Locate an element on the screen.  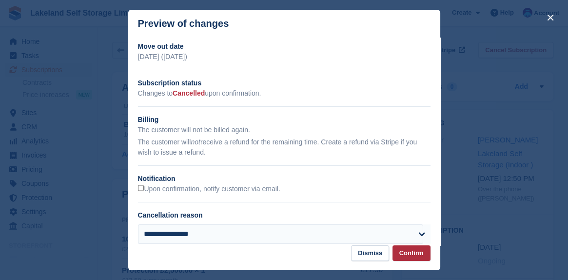
input: Upon confirmation, notify customer via email. is located at coordinates (141, 188).